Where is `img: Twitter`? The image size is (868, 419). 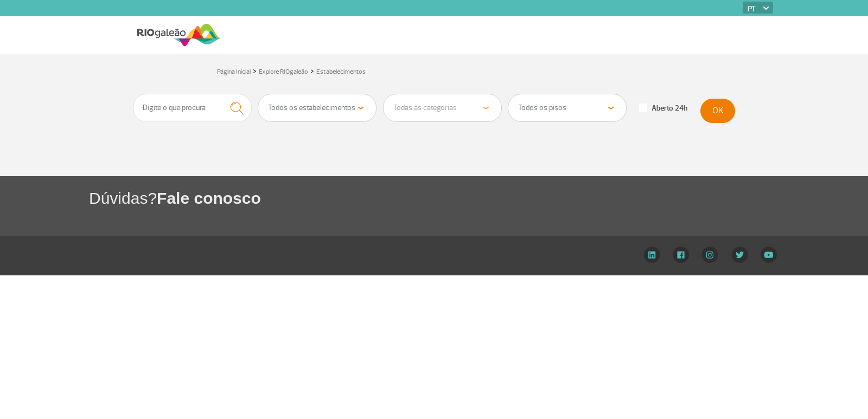
img: Twitter is located at coordinates (739, 255).